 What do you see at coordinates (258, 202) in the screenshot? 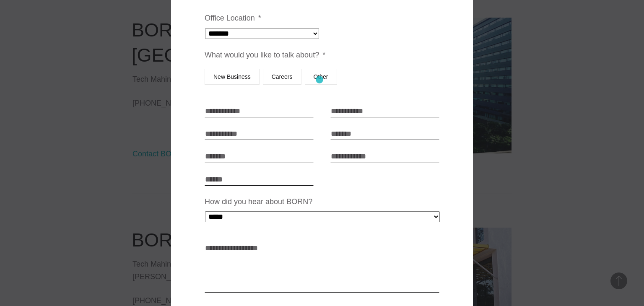
I see `label: How did you hear about BORN?` at bounding box center [258, 202].